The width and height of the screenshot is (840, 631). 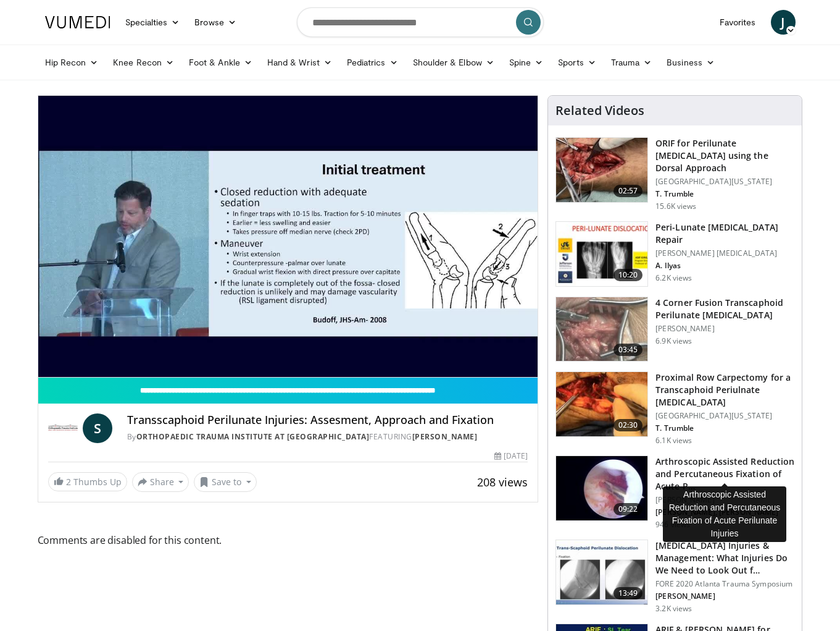 I want to click on a: Sports, so click(x=577, y=63).